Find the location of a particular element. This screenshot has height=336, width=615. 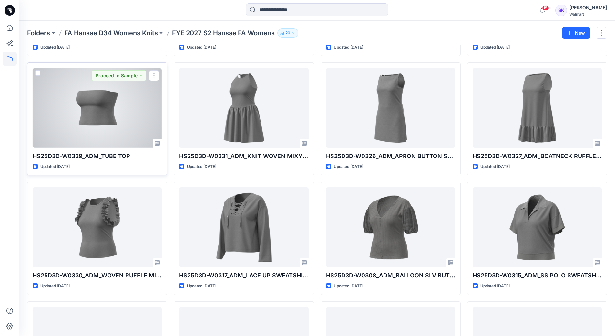

p: HS25D3D-W0330_ADM_WOVEN RUFFLE MIXY TANK is located at coordinates (97, 275).